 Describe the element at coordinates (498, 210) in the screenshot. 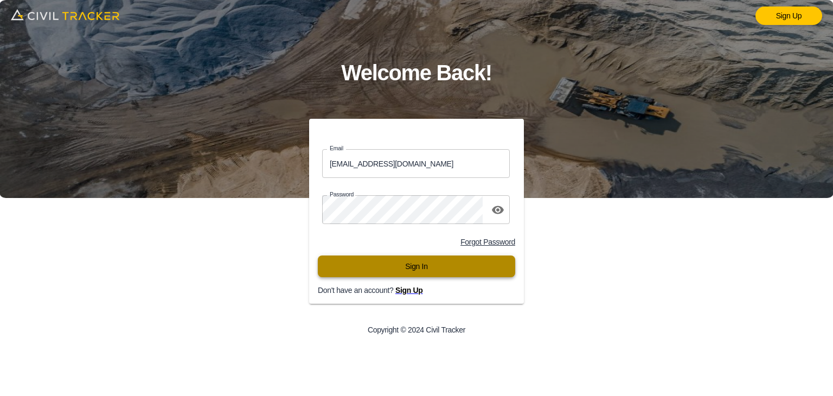

I see `button: toggle password visibility` at that location.